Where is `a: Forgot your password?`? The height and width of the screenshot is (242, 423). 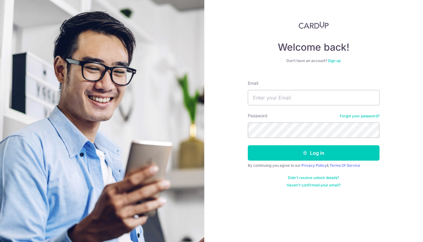
a: Forgot your password? is located at coordinates (360, 116).